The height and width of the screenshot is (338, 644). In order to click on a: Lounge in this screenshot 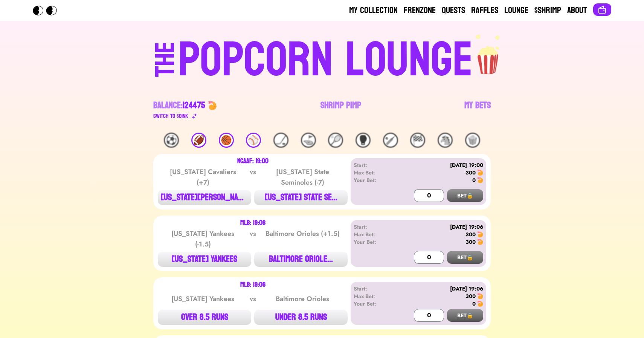, I will do `click(516, 11)`.